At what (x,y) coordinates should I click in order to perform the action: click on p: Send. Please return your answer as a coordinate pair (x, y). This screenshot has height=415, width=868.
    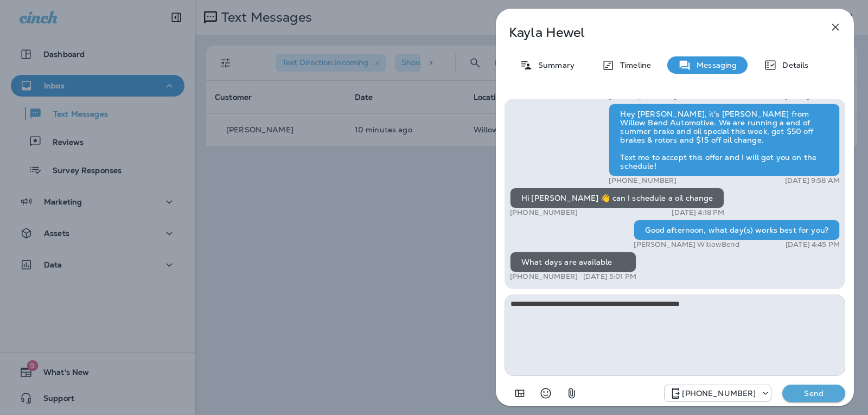
    Looking at the image, I should click on (814, 393).